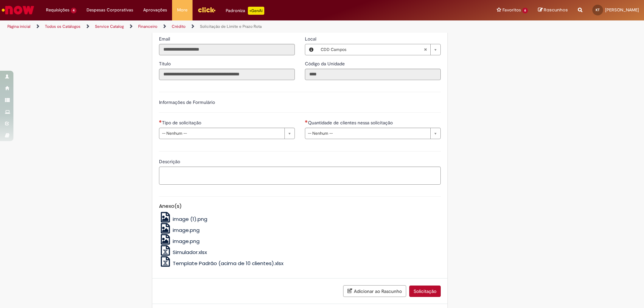  Describe the element at coordinates (18, 10) in the screenshot. I see `img: ServiceNow` at that location.